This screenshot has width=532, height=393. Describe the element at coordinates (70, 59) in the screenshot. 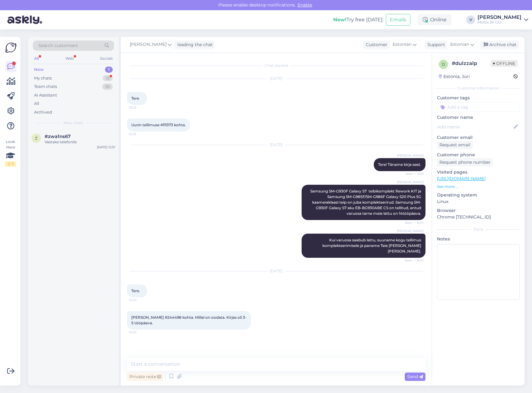

I see `div: Web` at that location.